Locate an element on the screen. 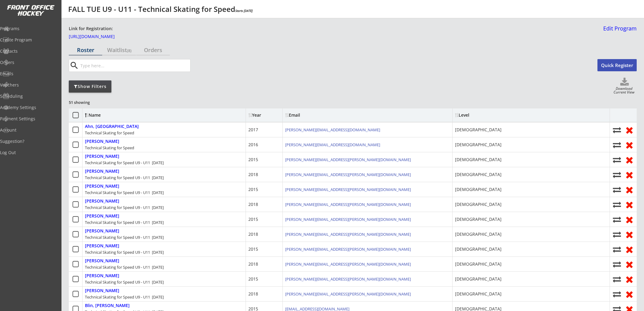  div: Show Filters is located at coordinates (90, 87).